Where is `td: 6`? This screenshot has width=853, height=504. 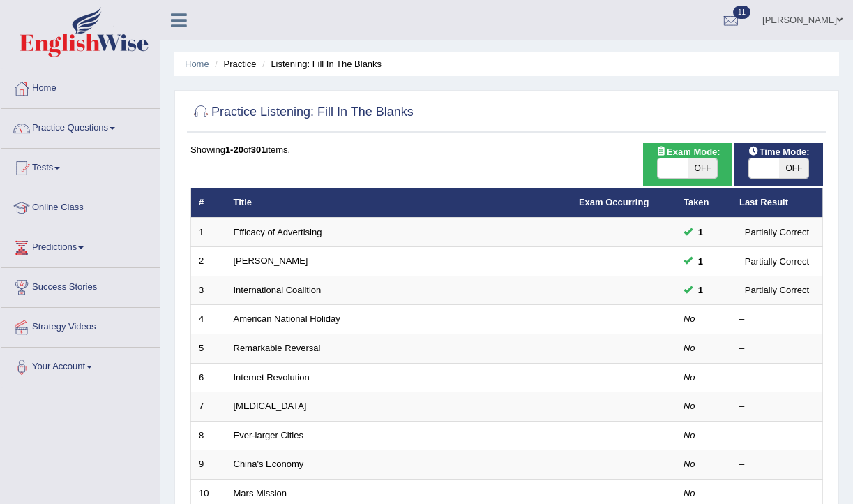
td: 6 is located at coordinates (209, 377).